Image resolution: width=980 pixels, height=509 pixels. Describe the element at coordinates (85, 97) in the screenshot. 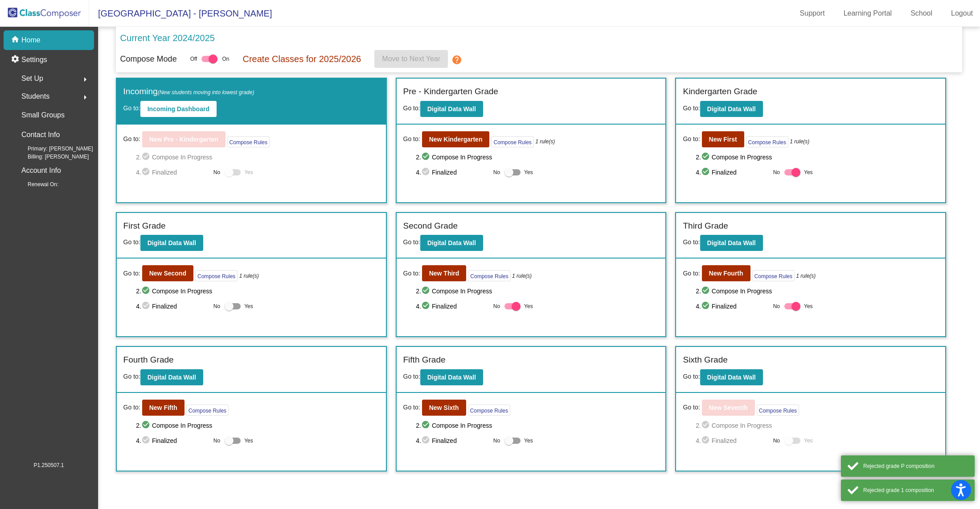

I see `mat-icon: arrow_right` at that location.